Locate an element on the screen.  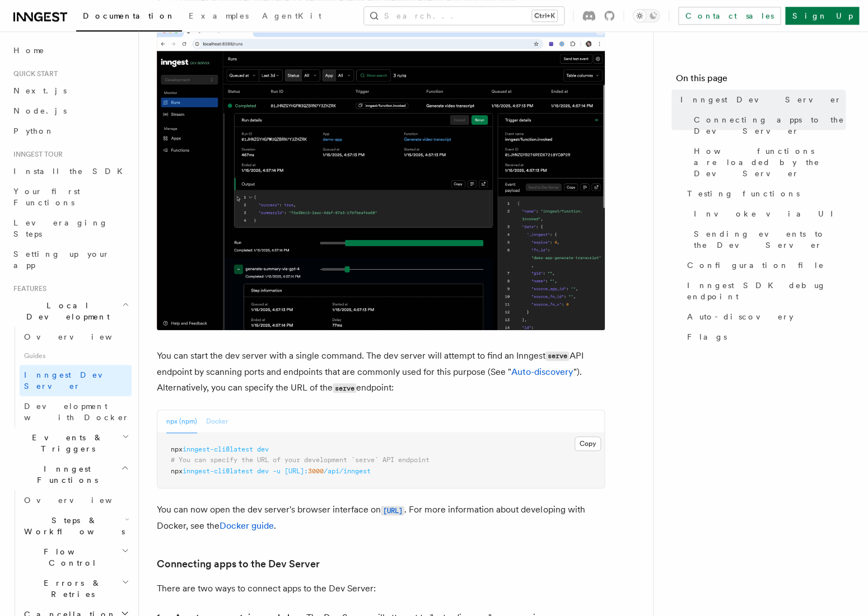
a: Sending events to the Dev Server is located at coordinates (767, 240).